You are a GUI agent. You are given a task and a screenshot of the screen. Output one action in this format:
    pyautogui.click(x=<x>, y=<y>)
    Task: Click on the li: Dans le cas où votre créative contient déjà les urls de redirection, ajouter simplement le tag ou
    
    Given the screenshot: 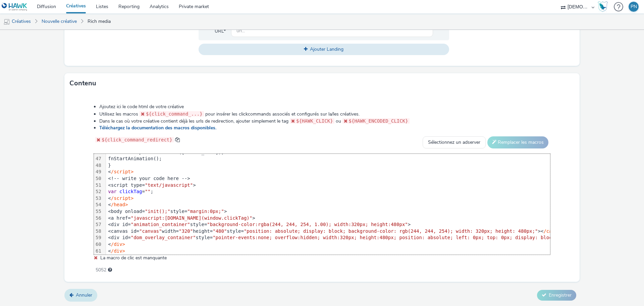 What is the action you would take?
    pyautogui.click(x=325, y=121)
    